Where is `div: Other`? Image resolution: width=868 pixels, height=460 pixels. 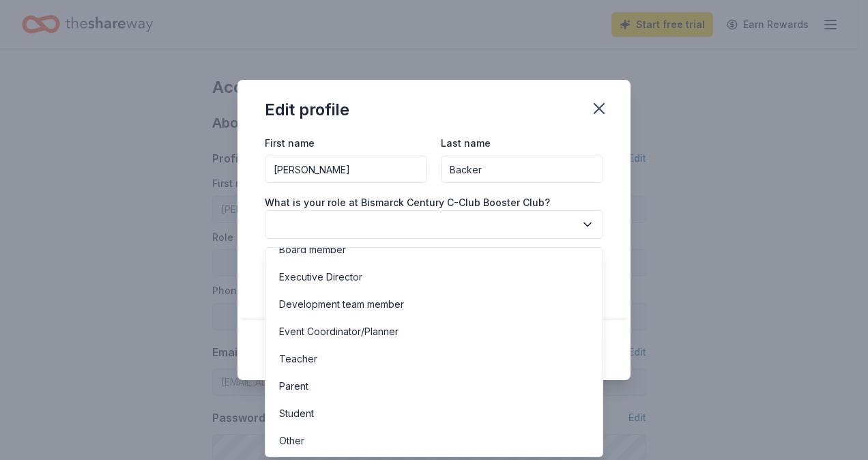
div: Other is located at coordinates (291, 441).